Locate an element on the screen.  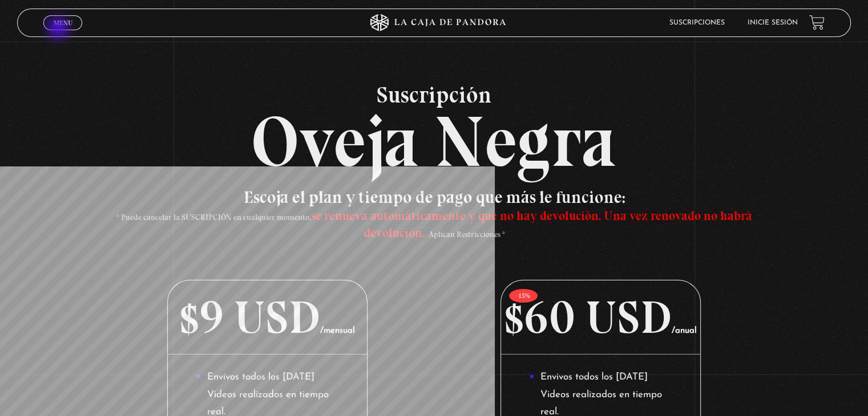
span: se renueva automáticamente y que no hay devolución. Una vez renovado no habrá devolución. is located at coordinates (531, 224).